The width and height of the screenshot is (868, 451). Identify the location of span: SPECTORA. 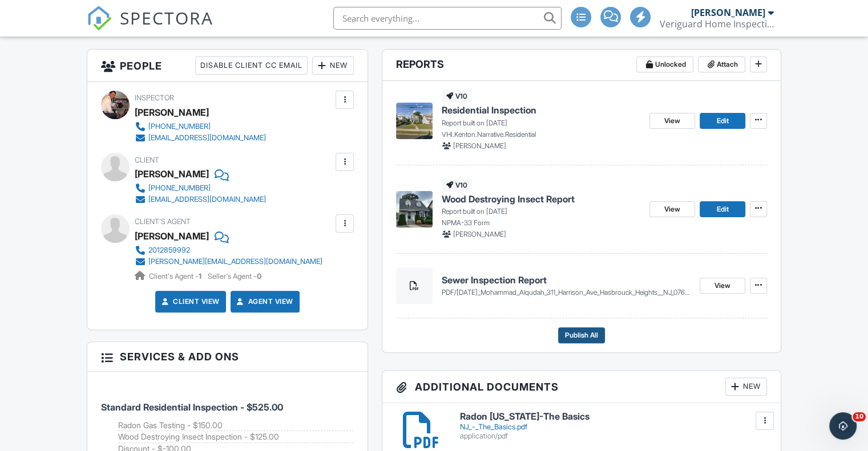
(166, 18).